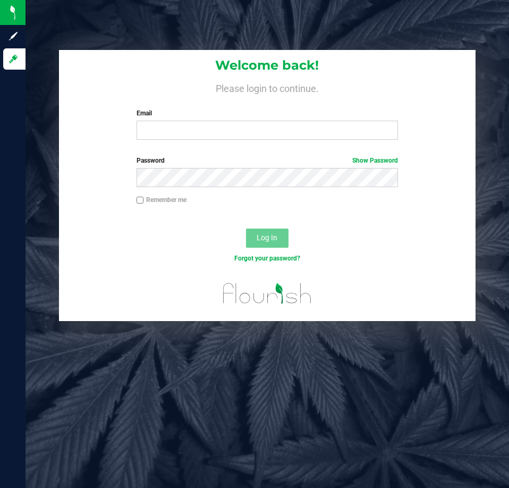 The width and height of the screenshot is (509, 488). What do you see at coordinates (267, 65) in the screenshot?
I see `h1: Welcome back!` at bounding box center [267, 65].